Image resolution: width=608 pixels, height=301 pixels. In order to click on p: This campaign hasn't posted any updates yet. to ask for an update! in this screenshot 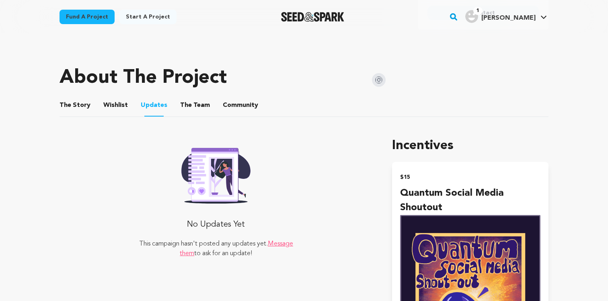, I will do `click(216, 249)`.